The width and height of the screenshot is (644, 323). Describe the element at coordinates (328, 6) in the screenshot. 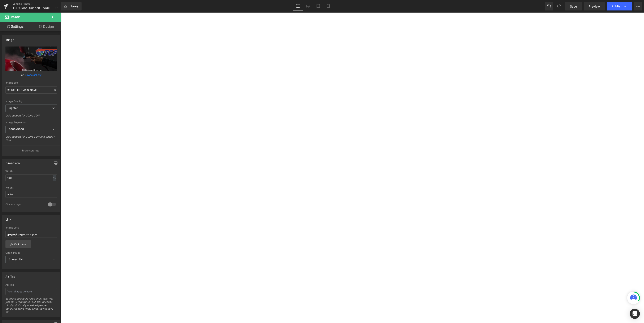

I see `a: Mobile` at that location.